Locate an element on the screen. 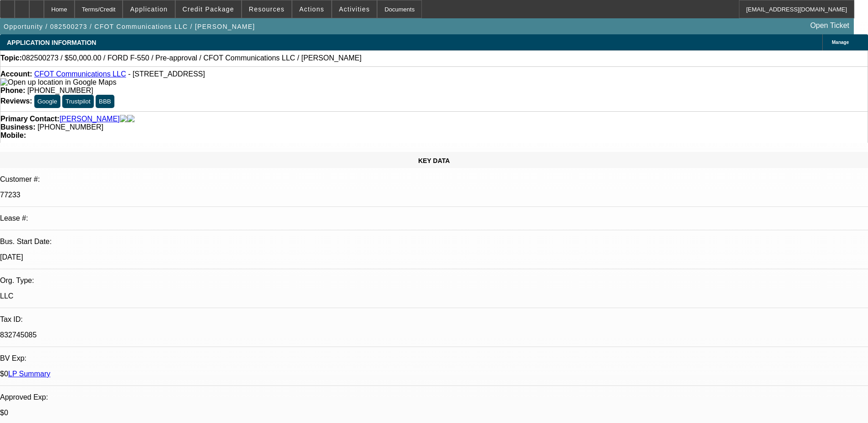 Image resolution: width=868 pixels, height=423 pixels. span: Actions is located at coordinates (312, 9).